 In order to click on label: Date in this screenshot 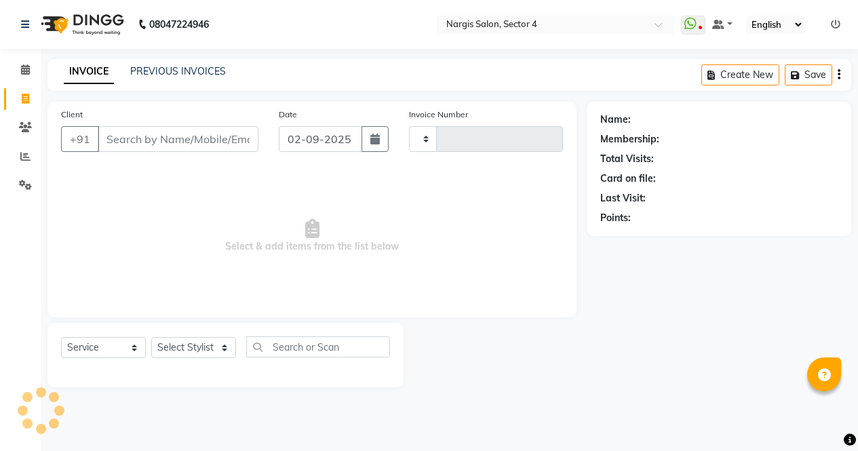, I will do `click(288, 115)`.